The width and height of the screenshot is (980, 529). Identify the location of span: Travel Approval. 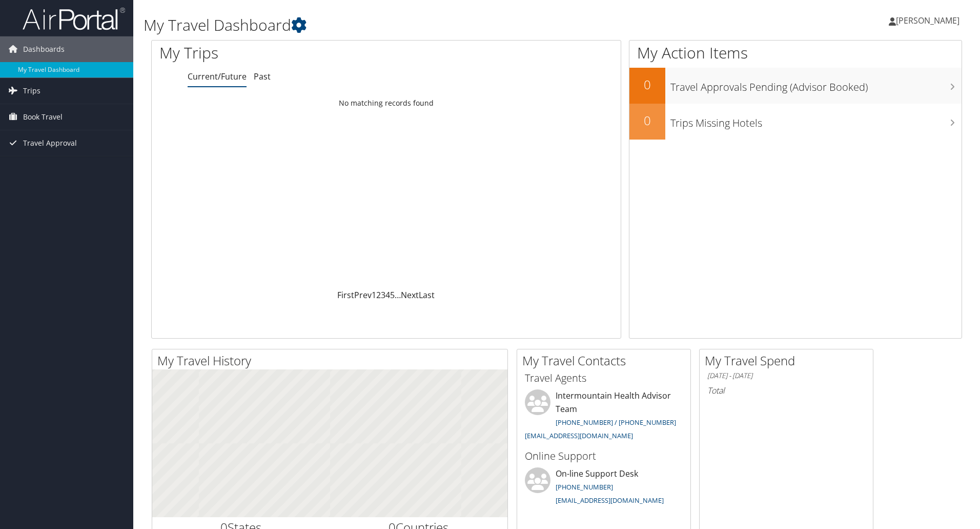
(49, 143).